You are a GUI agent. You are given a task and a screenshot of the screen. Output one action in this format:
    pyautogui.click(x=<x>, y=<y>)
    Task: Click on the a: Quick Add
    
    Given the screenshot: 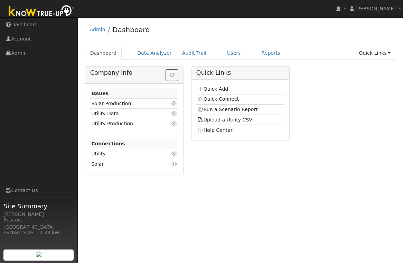 What is the action you would take?
    pyautogui.click(x=213, y=89)
    